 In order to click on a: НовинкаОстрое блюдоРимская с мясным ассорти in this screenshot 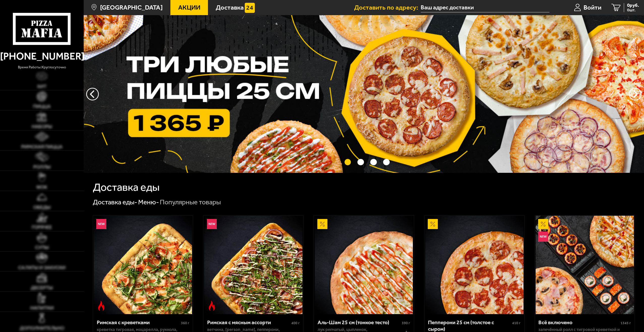, I will do `click(254, 265)`.